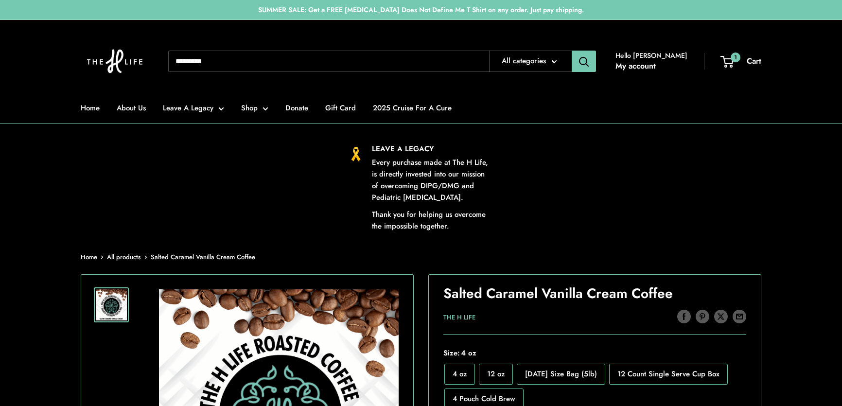 This screenshot has width=842, height=406. What do you see at coordinates (584, 61) in the screenshot?
I see `button: Search` at bounding box center [584, 61].